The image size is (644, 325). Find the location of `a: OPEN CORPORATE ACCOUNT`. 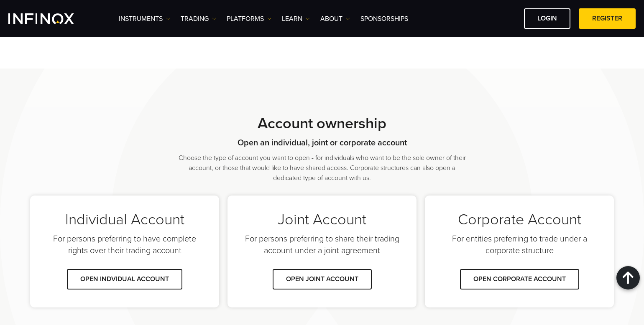

a: OPEN CORPORATE ACCOUNT is located at coordinates (520, 279).